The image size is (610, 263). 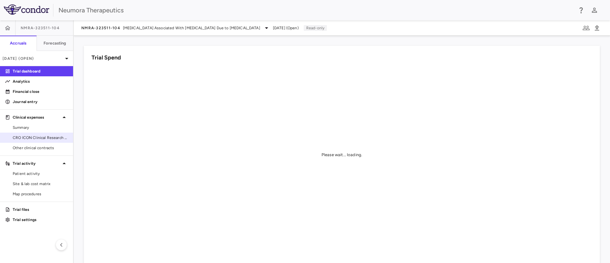 I want to click on p: Financial close, so click(x=40, y=92).